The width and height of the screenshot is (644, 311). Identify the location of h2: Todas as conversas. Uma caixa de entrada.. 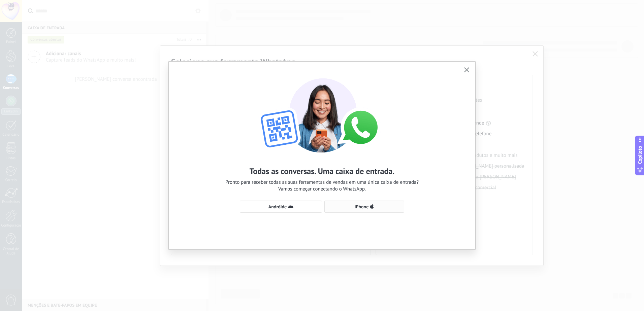
(322, 171).